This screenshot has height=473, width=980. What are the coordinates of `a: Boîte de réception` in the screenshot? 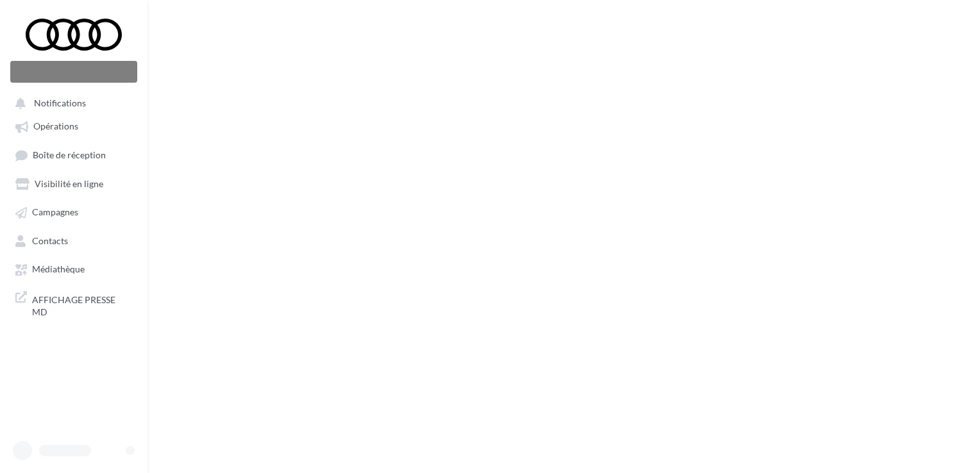 It's located at (74, 155).